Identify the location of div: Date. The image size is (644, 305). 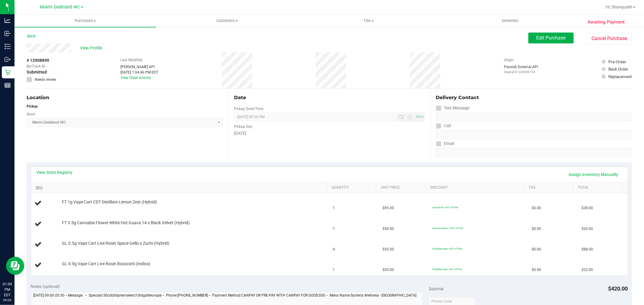
(329, 98).